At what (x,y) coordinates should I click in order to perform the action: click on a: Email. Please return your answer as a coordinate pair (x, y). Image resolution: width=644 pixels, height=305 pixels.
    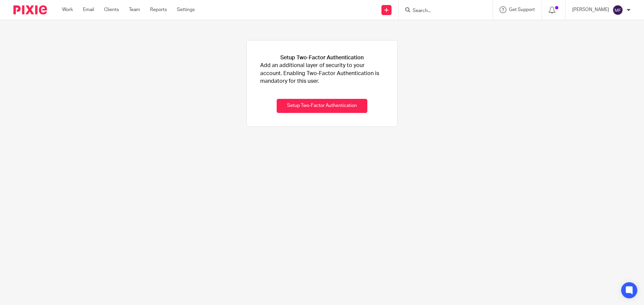
    Looking at the image, I should click on (88, 10).